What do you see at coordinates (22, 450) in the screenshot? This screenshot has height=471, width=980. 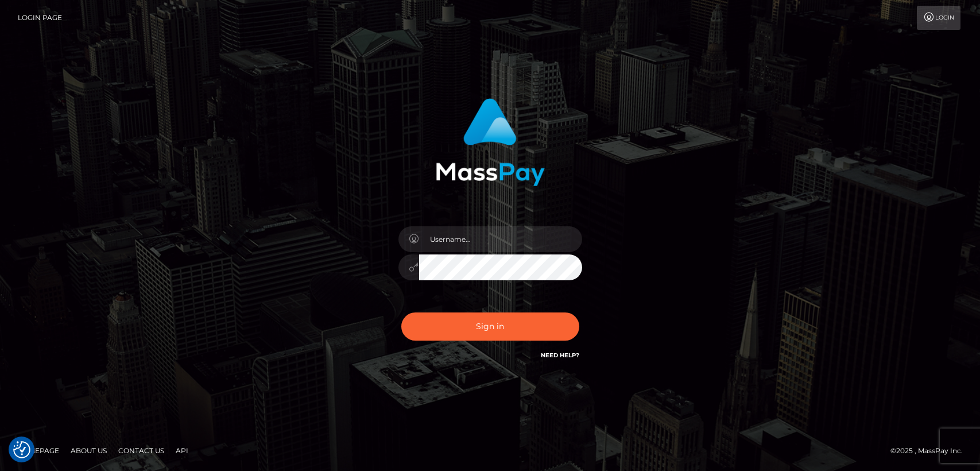 I see `button: Consent Preferences` at bounding box center [22, 450].